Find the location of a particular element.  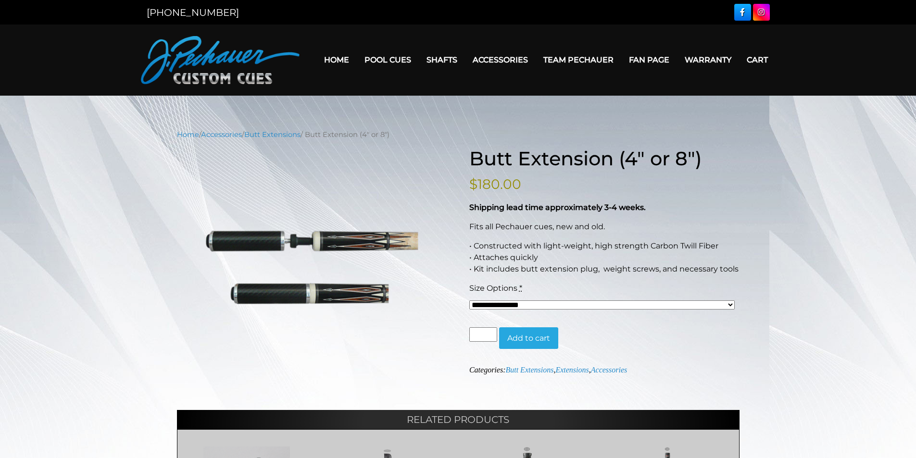

a: Fan Page is located at coordinates (649, 60).